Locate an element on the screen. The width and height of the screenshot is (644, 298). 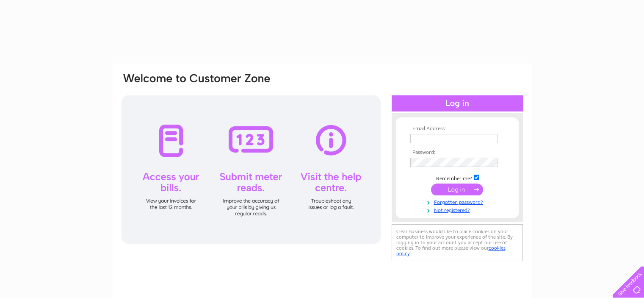
a: Forgotten password? is located at coordinates (458, 201).